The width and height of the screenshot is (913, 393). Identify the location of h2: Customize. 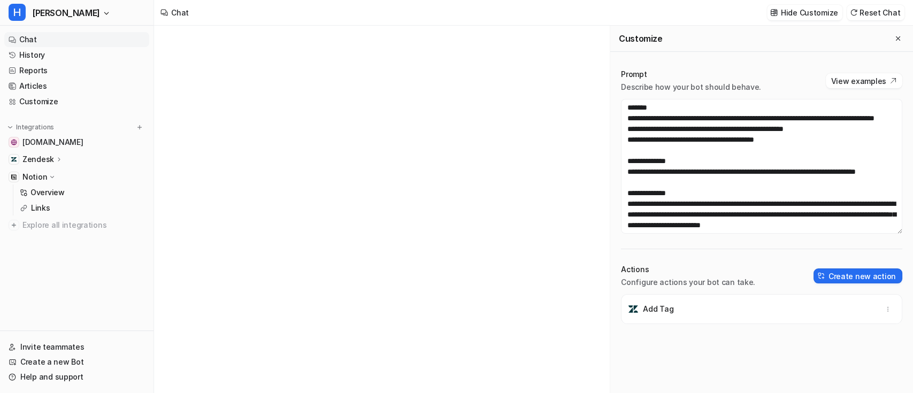
(640, 39).